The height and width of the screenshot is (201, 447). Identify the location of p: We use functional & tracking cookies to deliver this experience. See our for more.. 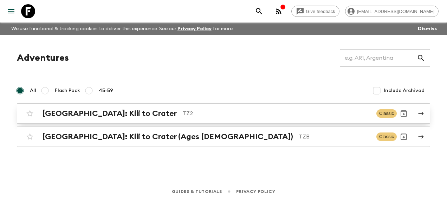
(122, 29).